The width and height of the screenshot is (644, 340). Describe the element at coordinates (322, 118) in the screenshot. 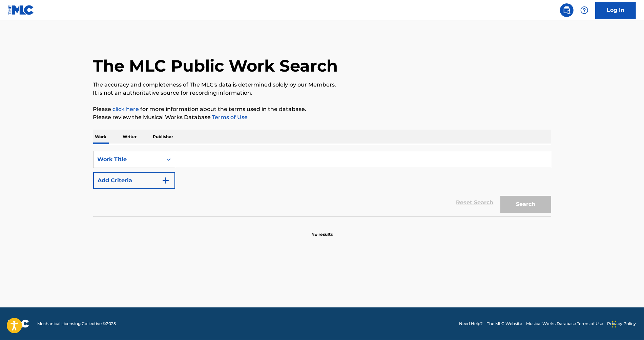

I see `p: Please review the Musical Works Database` at that location.